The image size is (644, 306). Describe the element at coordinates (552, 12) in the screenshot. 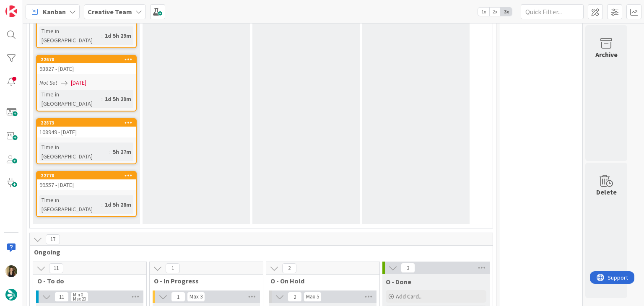

I see `input: Quick Filter...` at that location.